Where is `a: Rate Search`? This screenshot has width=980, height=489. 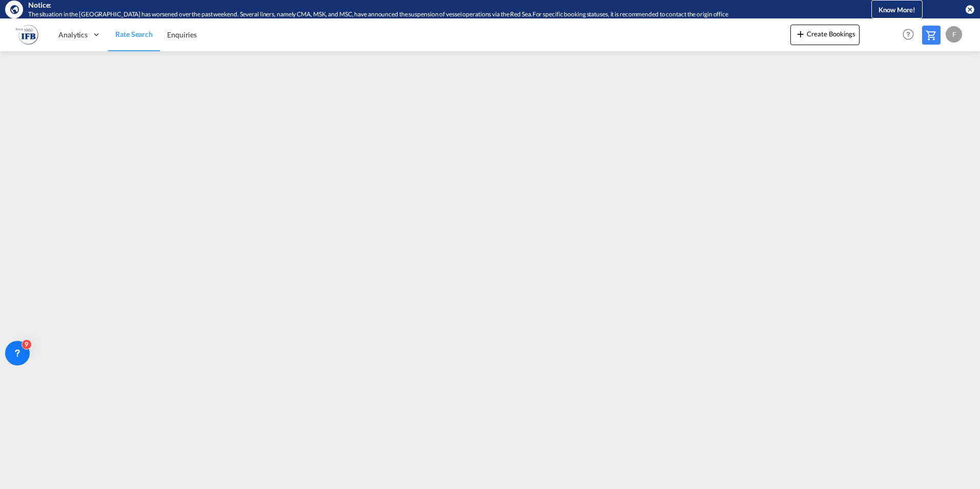 a: Rate Search is located at coordinates (134, 34).